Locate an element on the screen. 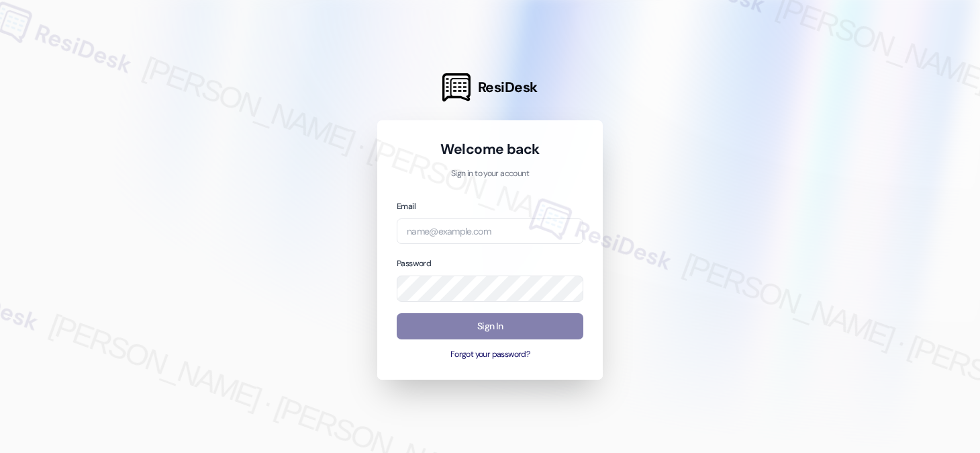  img: ResiDesk Logo is located at coordinates (456, 88).